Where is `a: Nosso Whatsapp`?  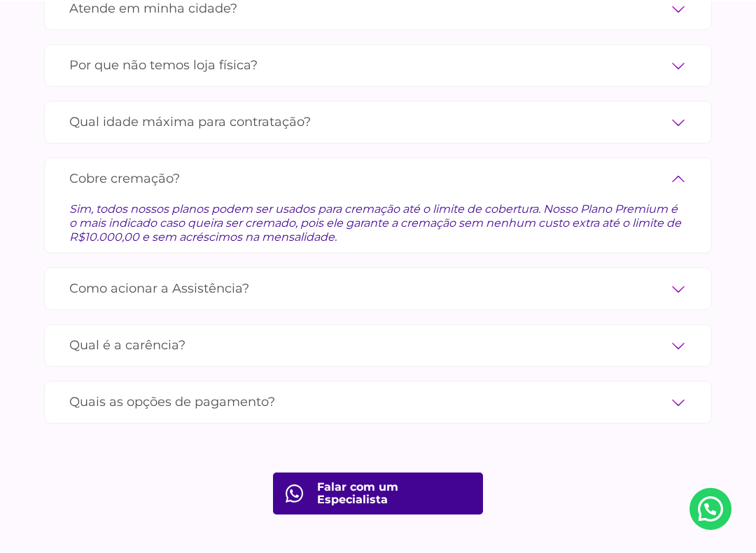
a: Nosso Whatsapp is located at coordinates (711, 507).